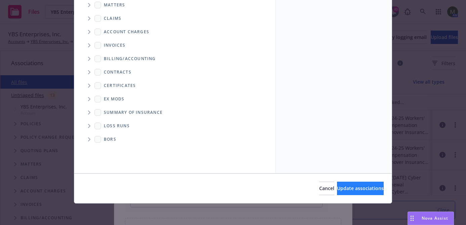 This screenshot has height=225, width=466. What do you see at coordinates (327, 189) in the screenshot?
I see `button: Cancel` at bounding box center [327, 189].